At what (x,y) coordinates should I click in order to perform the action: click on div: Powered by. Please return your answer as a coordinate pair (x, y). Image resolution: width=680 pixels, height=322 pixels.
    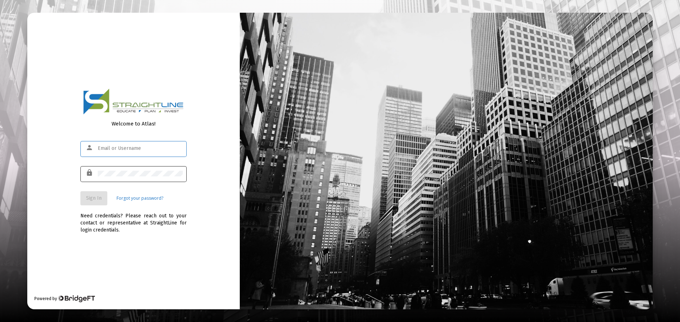
    Looking at the image, I should click on (64, 299).